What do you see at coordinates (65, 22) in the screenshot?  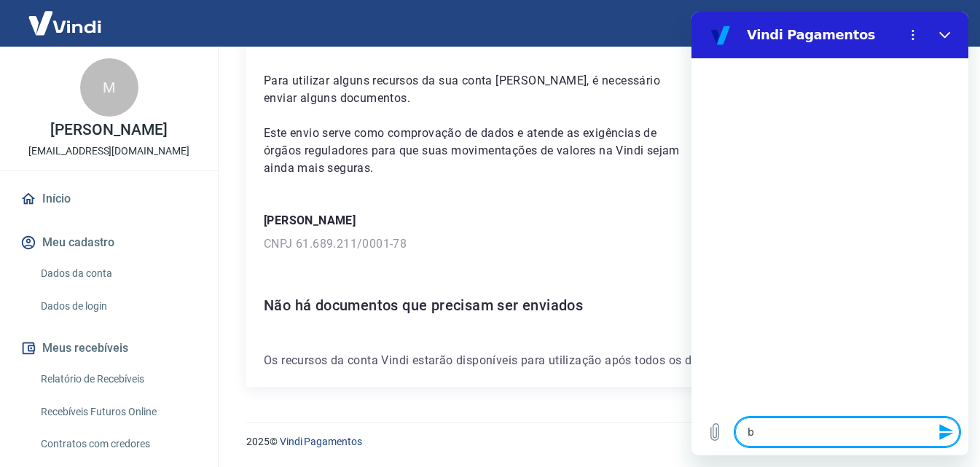 I see `img: Vindi` at bounding box center [65, 22].